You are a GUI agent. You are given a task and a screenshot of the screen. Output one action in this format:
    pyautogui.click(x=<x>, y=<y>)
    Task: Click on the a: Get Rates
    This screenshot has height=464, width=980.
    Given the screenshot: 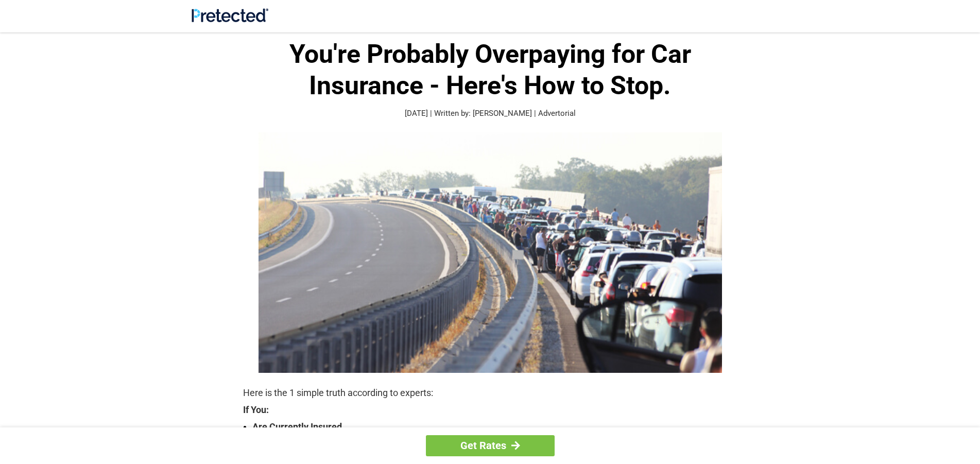 What is the action you would take?
    pyautogui.click(x=490, y=445)
    